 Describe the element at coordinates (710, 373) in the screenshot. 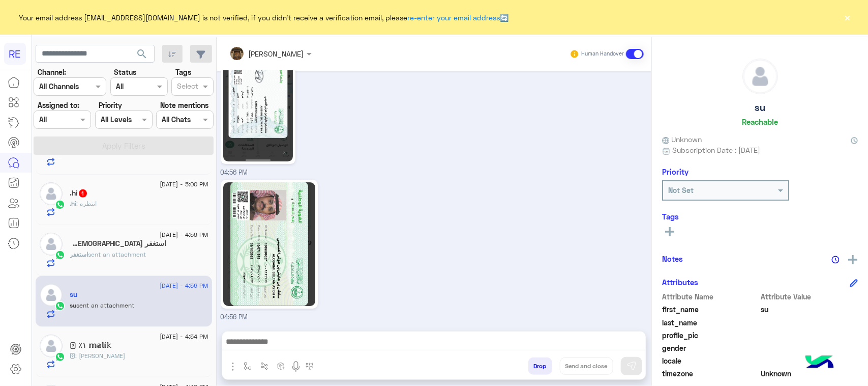

I see `span: timezone` at that location.